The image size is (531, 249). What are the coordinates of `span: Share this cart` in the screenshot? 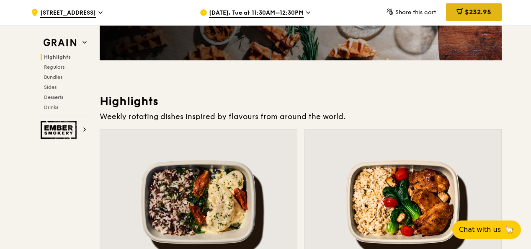 It's located at (415, 12).